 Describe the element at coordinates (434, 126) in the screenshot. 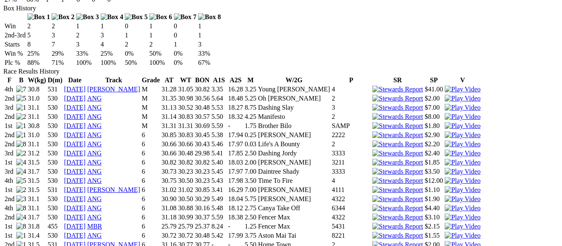

I see `td: $1.80` at that location.